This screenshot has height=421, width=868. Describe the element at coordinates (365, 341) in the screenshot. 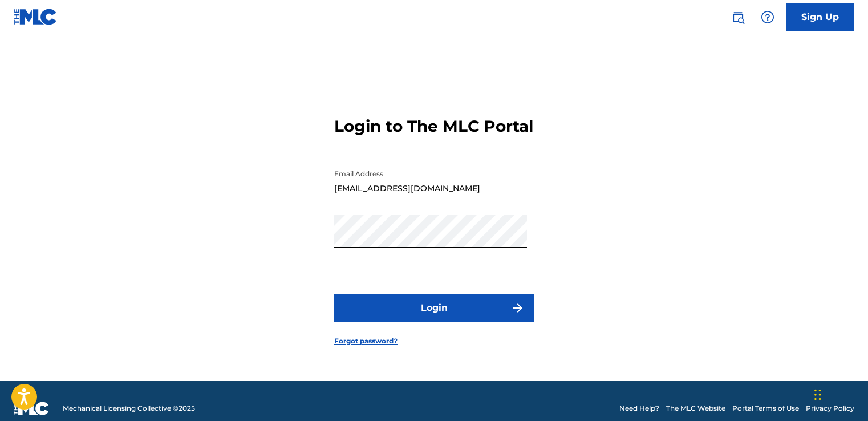

I see `a: Forgot password?` at that location.